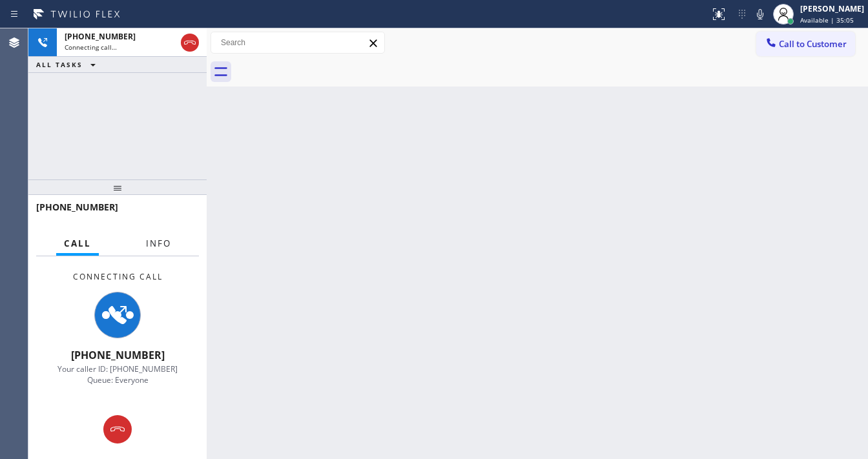 This screenshot has width=868, height=459. Describe the element at coordinates (298, 43) in the screenshot. I see `input: Search` at that location.